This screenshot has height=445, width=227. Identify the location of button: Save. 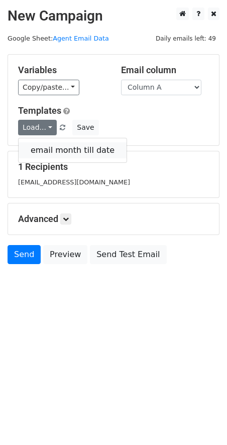
(85, 127).